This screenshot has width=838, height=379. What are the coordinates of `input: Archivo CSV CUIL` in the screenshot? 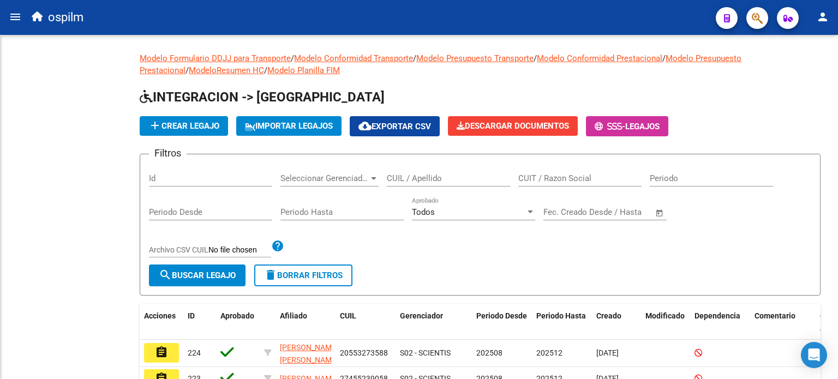 It's located at (239, 250).